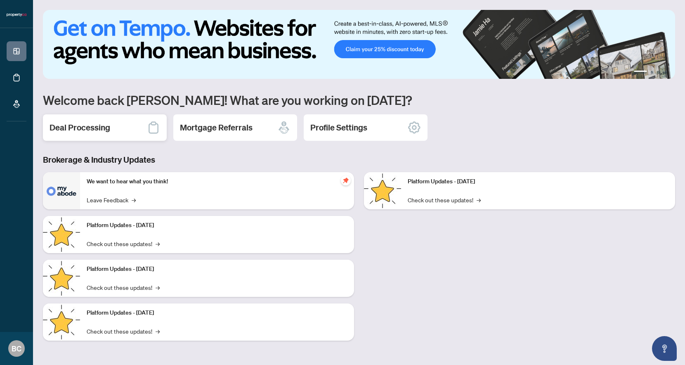 This screenshot has width=685, height=365. Describe the element at coordinates (17, 15) in the screenshot. I see `img: logo` at that location.